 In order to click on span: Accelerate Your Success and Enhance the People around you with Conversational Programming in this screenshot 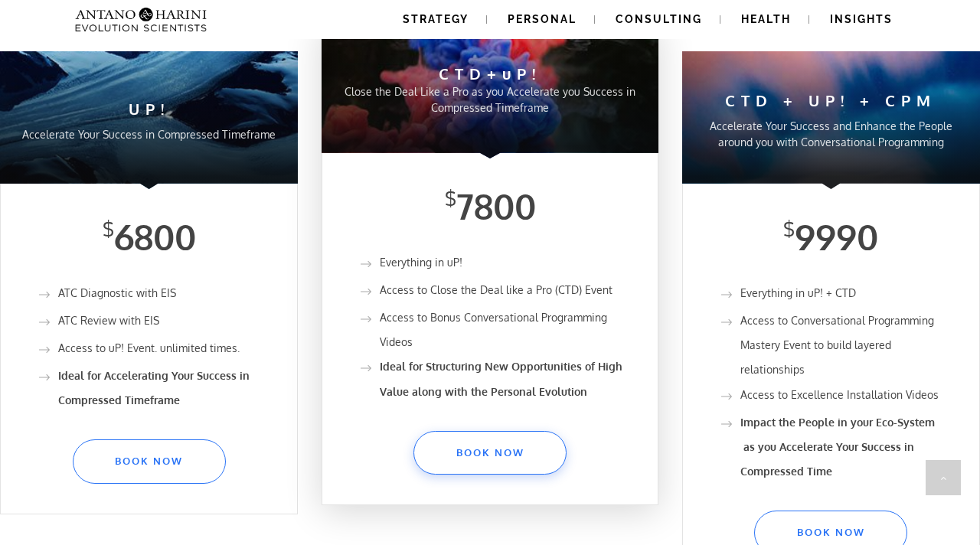, I will do `click(831, 134)`.